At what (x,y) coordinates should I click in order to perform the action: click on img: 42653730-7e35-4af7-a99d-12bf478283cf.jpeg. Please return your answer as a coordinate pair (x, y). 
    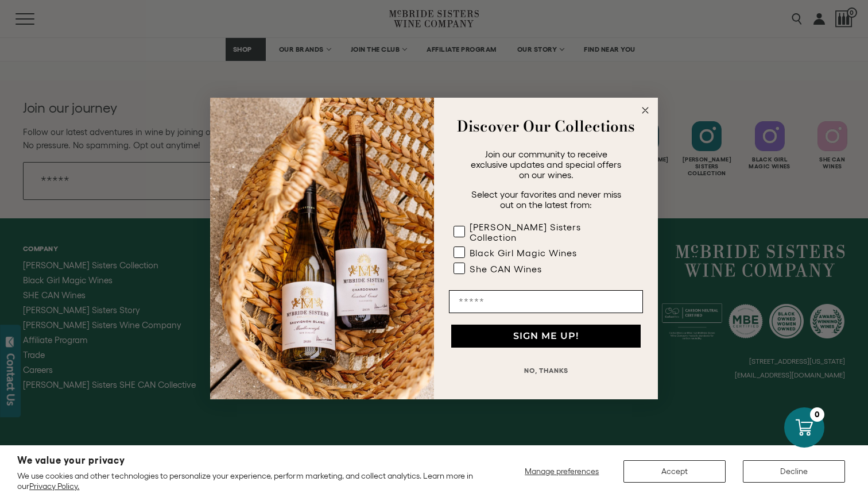
    Looking at the image, I should click on (322, 248).